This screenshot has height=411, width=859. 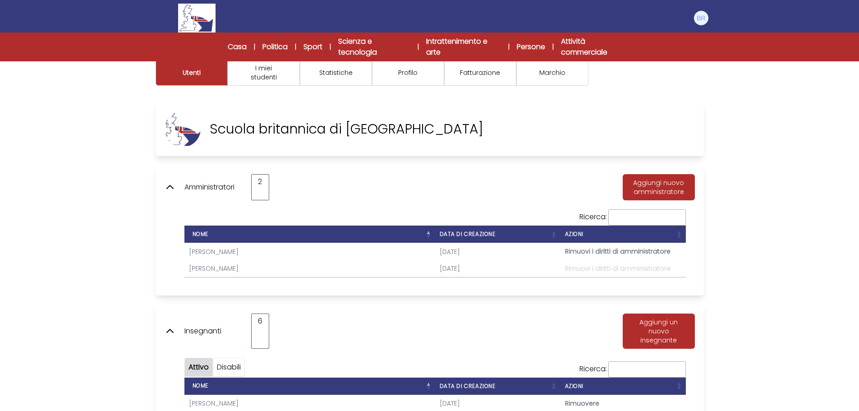 I want to click on font: Rimuovere, so click(x=582, y=403).